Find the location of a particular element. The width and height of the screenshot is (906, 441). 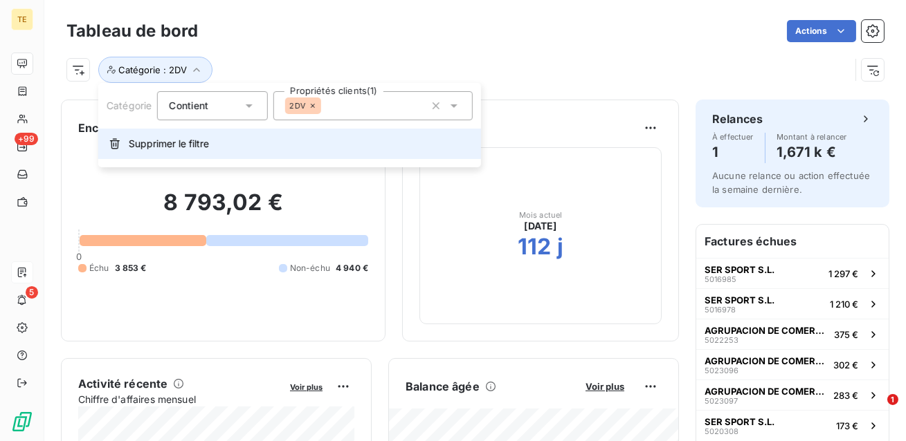

span: 4 940 € is located at coordinates (352, 268).